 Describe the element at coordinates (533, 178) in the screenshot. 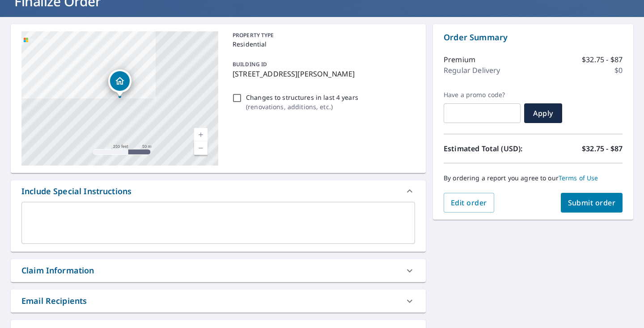

I see `p: By ordering a report you agree to our` at that location.